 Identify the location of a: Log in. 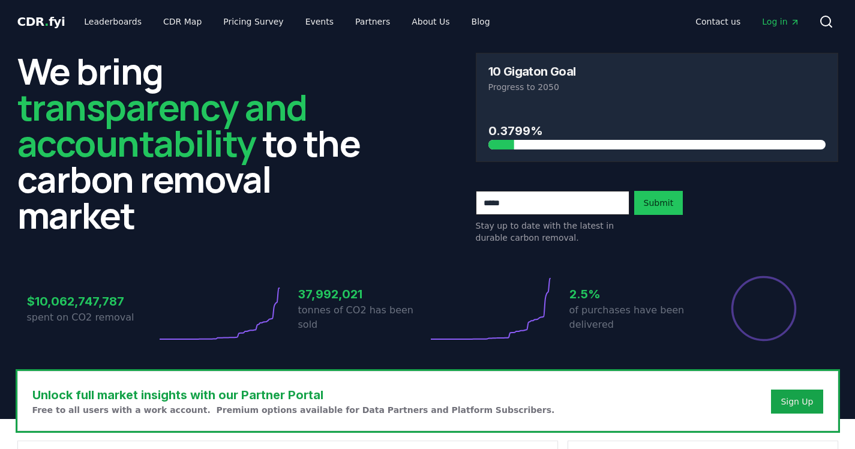
(781, 22).